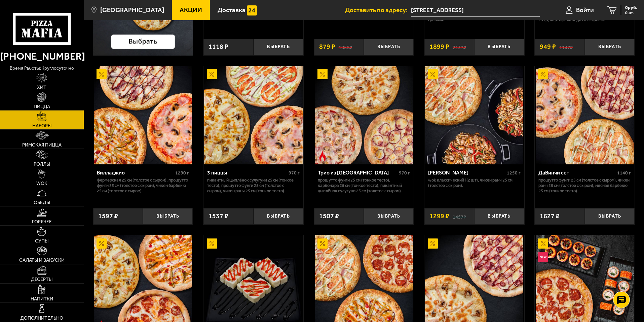 This screenshot has height=322, width=644. Describe the element at coordinates (476, 10) in the screenshot. I see `input: Ваш адрес доставки` at that location.